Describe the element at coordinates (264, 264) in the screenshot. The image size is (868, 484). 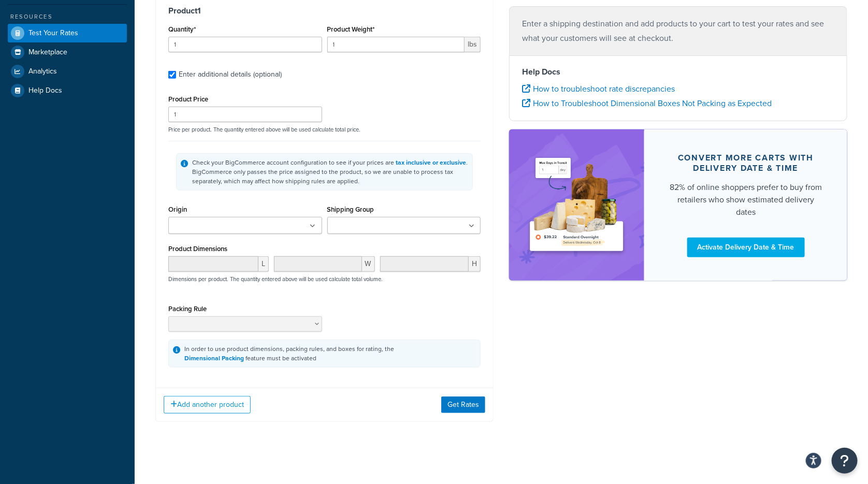
I see `span: L` at that location.